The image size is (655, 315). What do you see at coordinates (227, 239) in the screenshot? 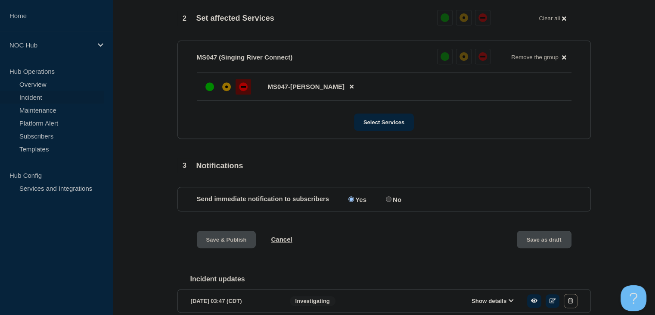
I see `button: Save & Publish` at bounding box center [227, 239].